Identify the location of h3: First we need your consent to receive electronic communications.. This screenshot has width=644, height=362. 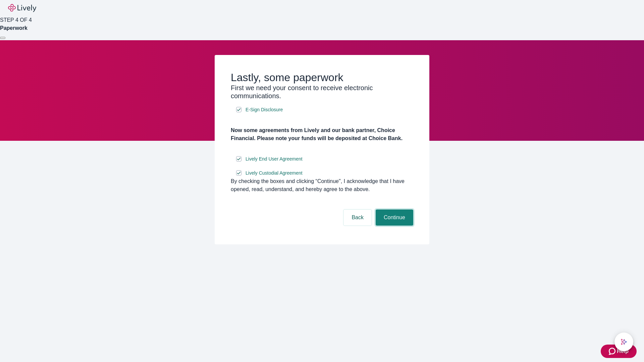
(322, 92).